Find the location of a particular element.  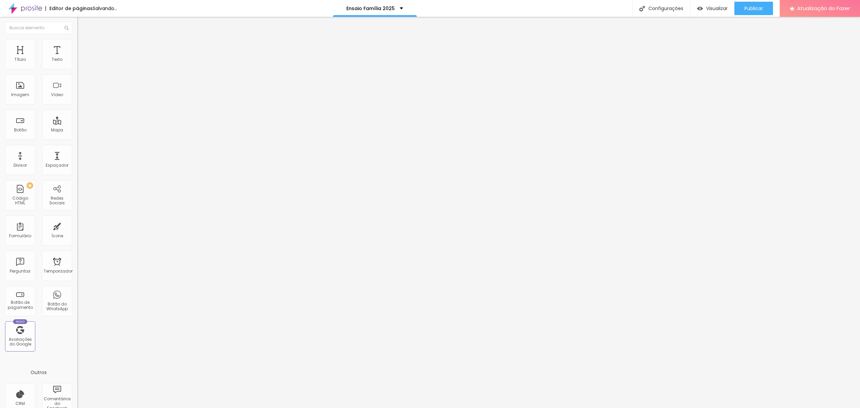

font: Ícone is located at coordinates (57, 236).